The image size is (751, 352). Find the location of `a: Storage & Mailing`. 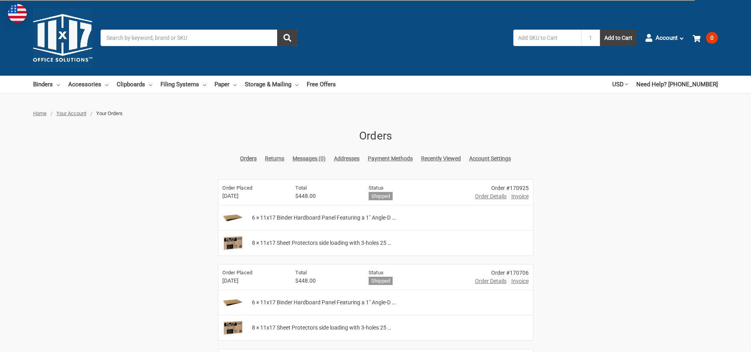

a: Storage & Mailing is located at coordinates (272, 84).